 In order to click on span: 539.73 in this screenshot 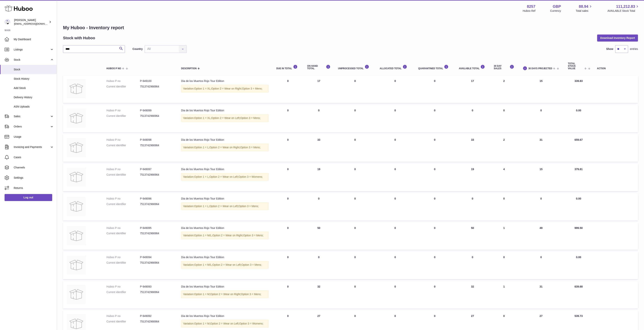, I will do `click(579, 316)`.